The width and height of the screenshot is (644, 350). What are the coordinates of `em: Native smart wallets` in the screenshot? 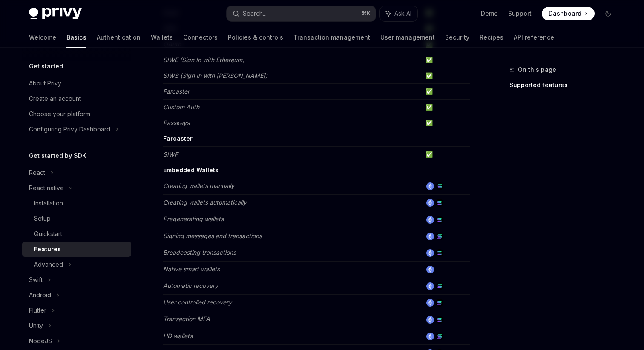 It's located at (191, 269).